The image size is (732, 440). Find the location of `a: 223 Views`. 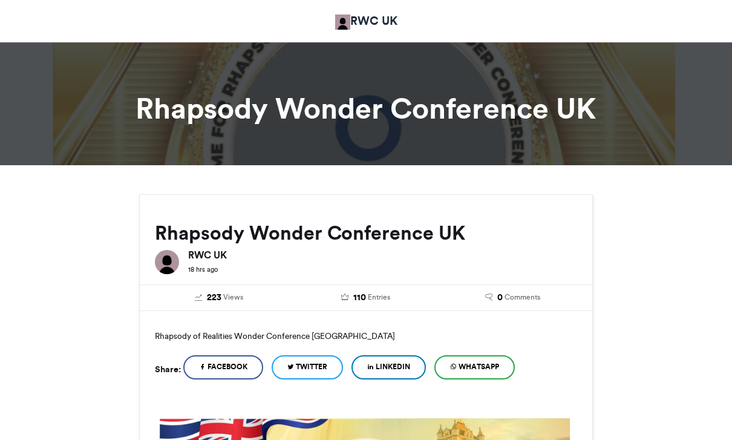

a: 223 Views is located at coordinates (219, 298).